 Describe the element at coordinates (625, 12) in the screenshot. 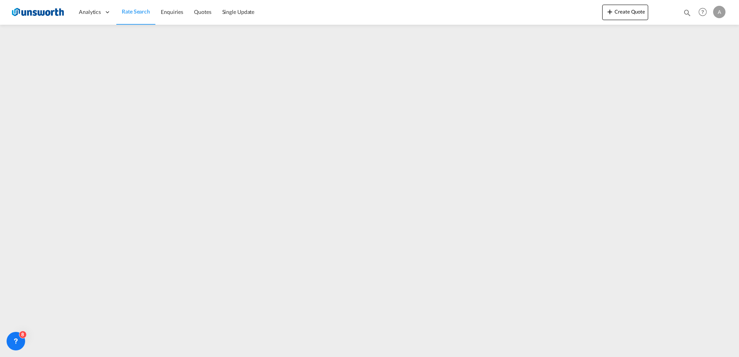

I see `button: icon-plus 400-fgCreate Quote` at that location.